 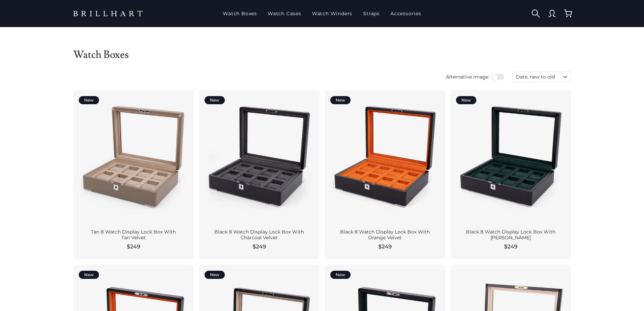 What do you see at coordinates (406, 13) in the screenshot?
I see `a: Accessories` at bounding box center [406, 13].